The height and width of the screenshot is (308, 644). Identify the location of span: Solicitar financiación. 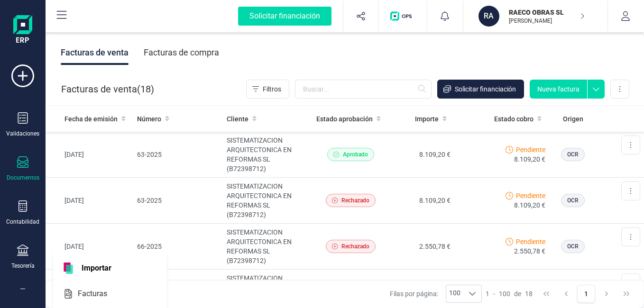
(486, 89).